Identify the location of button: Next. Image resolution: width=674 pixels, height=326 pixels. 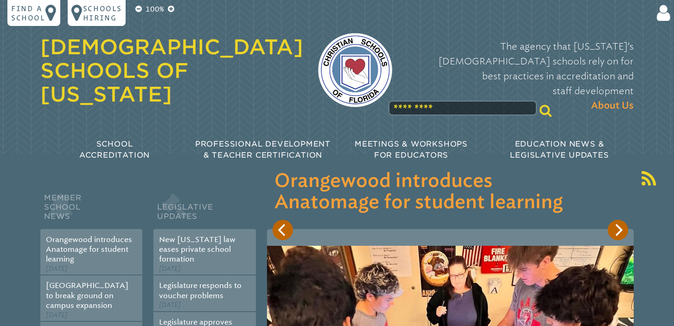
(618, 230).